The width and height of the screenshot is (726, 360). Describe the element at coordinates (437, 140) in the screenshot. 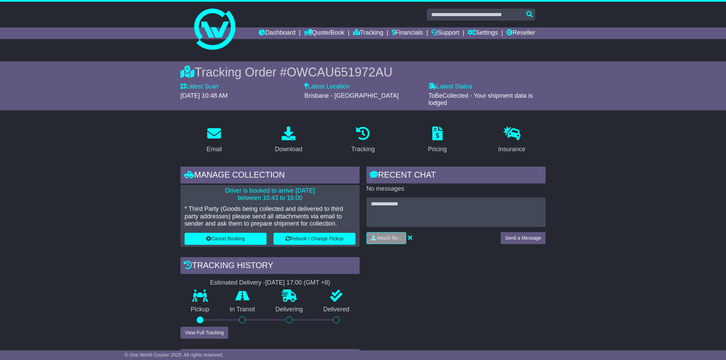

I see `a: Pricing` at that location.